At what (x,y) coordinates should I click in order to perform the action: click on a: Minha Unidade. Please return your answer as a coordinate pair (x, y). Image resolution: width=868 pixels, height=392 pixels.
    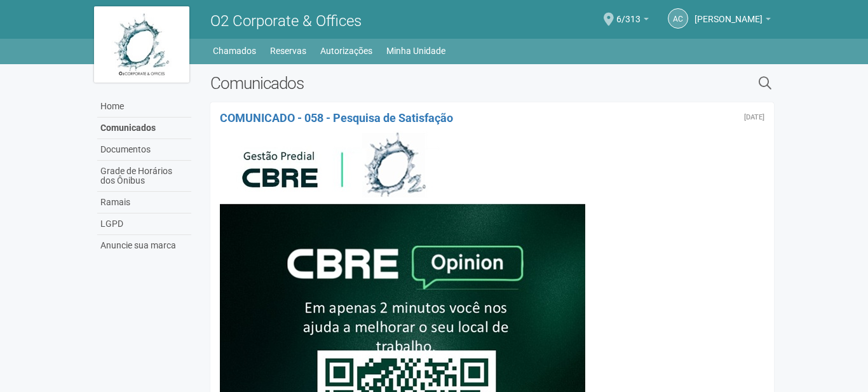
    Looking at the image, I should click on (416, 51).